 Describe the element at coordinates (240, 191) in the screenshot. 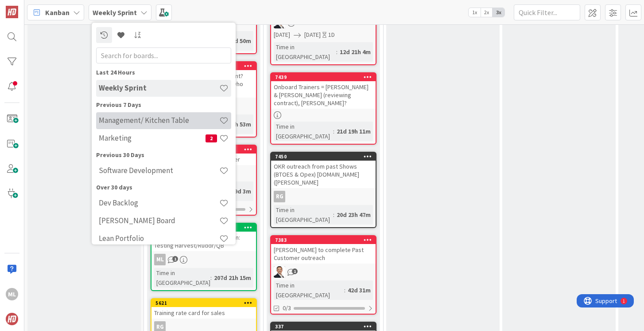

I see `div: 149d 3m` at that location.